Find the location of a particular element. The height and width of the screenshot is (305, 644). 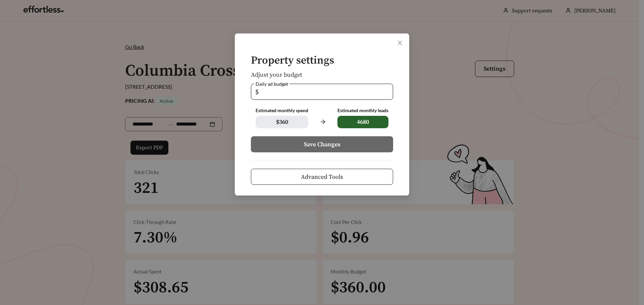

span: $ 360 is located at coordinates (282, 122).